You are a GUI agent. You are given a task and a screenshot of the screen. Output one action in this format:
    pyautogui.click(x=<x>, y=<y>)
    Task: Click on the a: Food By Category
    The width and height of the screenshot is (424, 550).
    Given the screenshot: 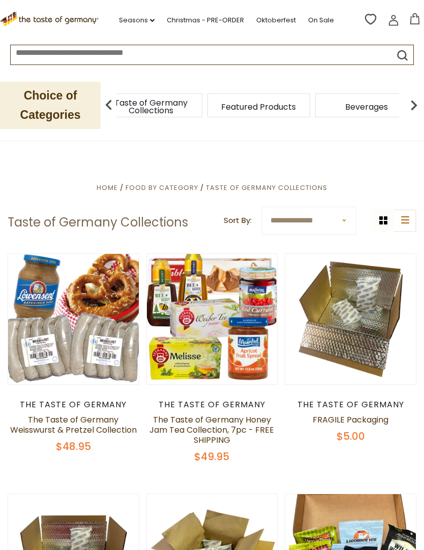 What is the action you would take?
    pyautogui.click(x=161, y=187)
    